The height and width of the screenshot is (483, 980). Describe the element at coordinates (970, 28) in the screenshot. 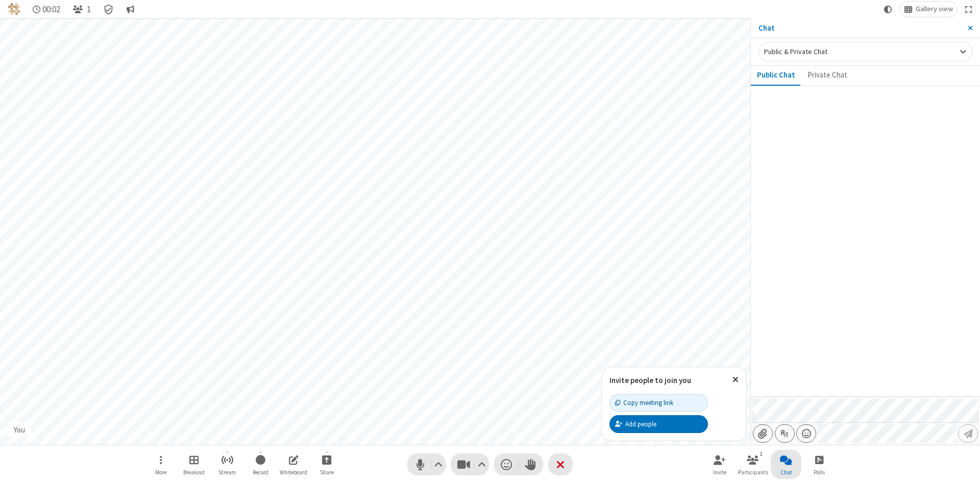

I see `button: Close sidebar` at that location.